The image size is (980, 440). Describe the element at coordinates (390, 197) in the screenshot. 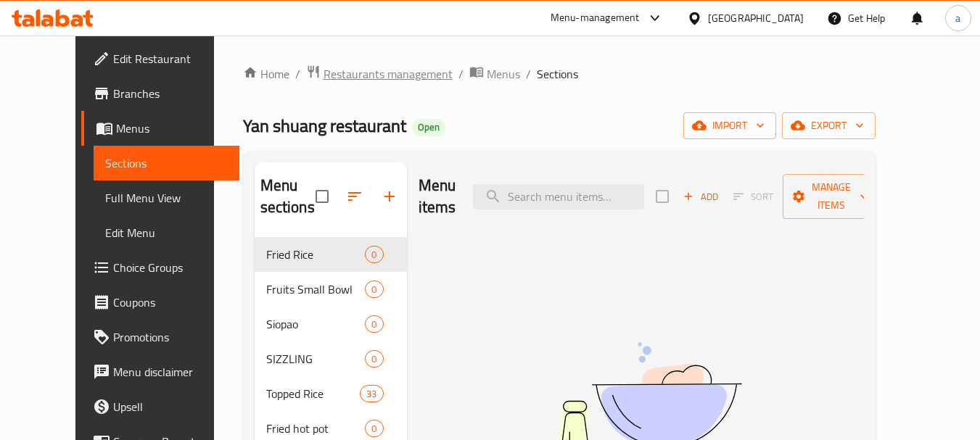

I see `button: Add section` at that location.